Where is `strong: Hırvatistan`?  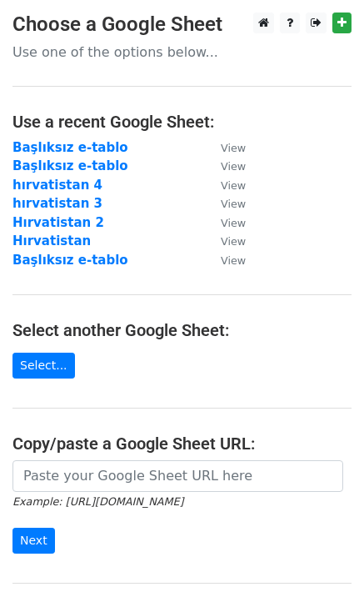 strong: Hırvatistan is located at coordinates (51, 241).